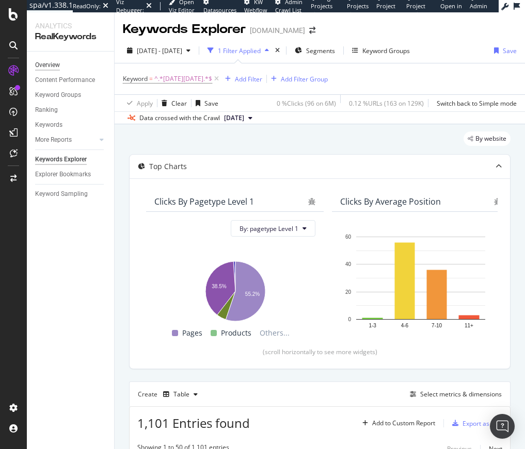 The height and width of the screenshot is (449, 525). I want to click on div: Export as CSV, so click(482, 423).